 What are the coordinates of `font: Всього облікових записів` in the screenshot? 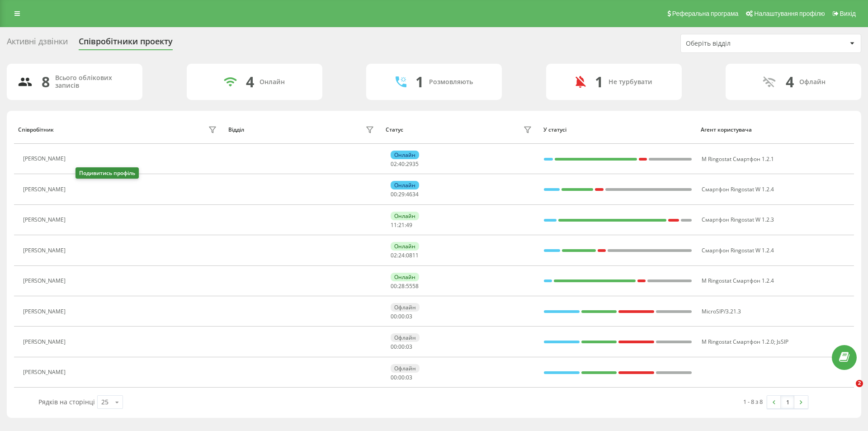 It's located at (83, 81).